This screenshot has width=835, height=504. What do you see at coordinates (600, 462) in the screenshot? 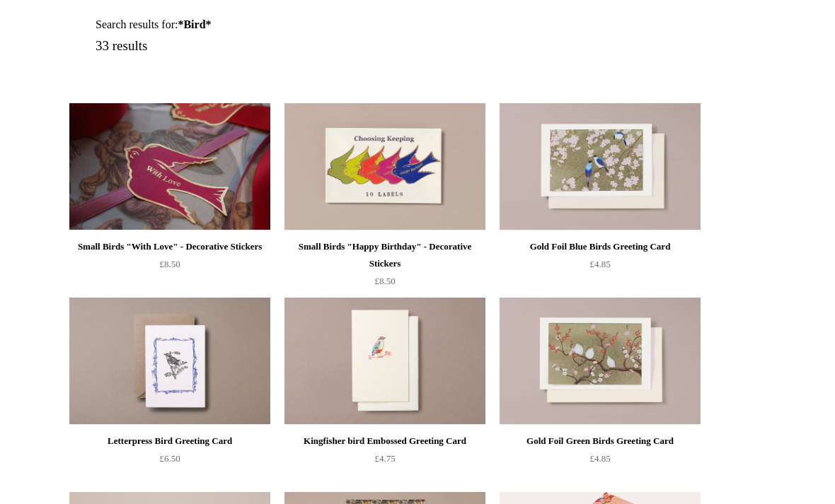
I see `a: Gold Foil Green Birds Greeting Card £4.85` at bounding box center [600, 462].